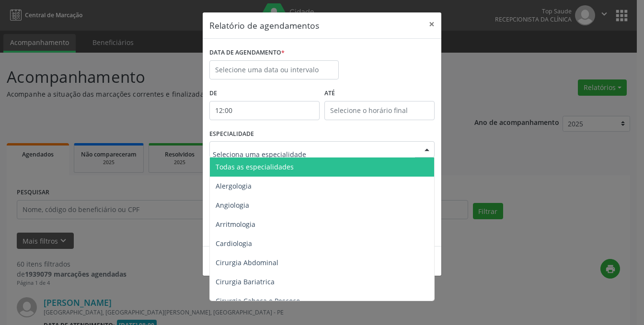 Image resolution: width=644 pixels, height=325 pixels. I want to click on span: Todas as especialidades, so click(254, 167).